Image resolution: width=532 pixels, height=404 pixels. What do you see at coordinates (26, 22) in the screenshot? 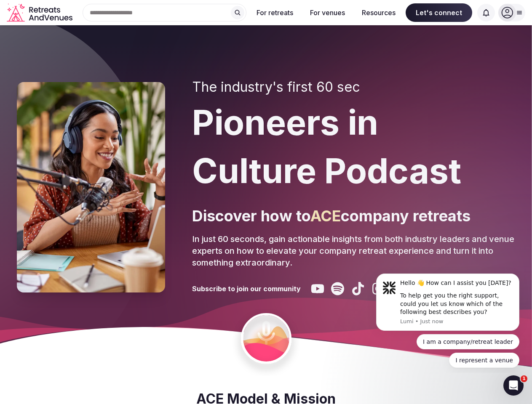
I see `img: Profile image for Lumi` at bounding box center [26, 22].